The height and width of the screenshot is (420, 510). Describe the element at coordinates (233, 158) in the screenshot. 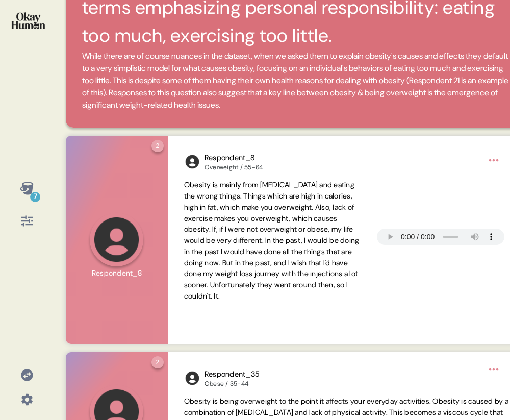

I see `div: Respondent_8` at that location.